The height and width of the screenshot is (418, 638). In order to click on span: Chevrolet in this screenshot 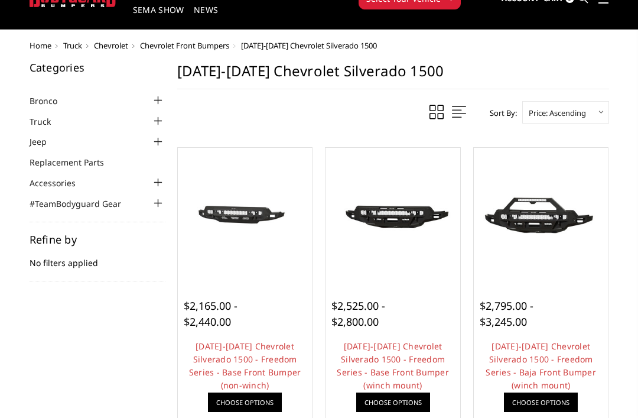, I will do `click(111, 46)`.